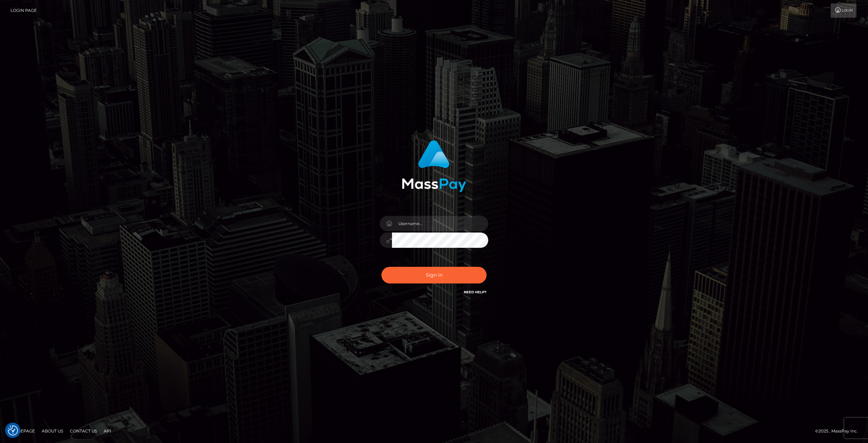 The image size is (868, 443). I want to click on input: Username..., so click(440, 223).